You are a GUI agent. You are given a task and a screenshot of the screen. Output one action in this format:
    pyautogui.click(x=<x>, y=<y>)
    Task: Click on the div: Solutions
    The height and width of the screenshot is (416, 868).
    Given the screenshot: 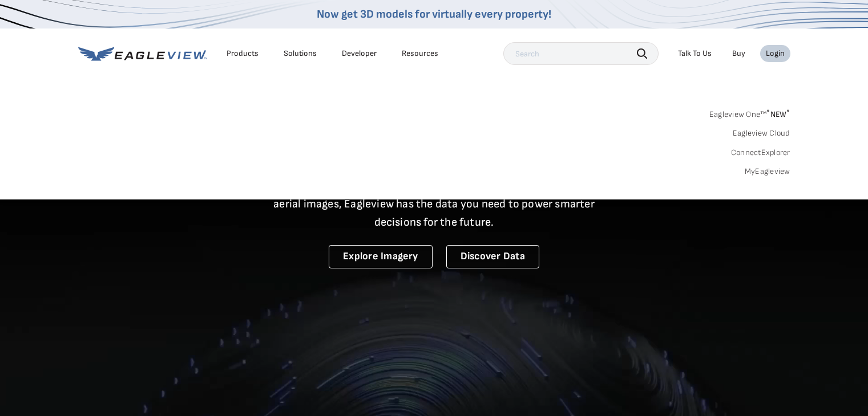 What is the action you would take?
    pyautogui.click(x=300, y=53)
    